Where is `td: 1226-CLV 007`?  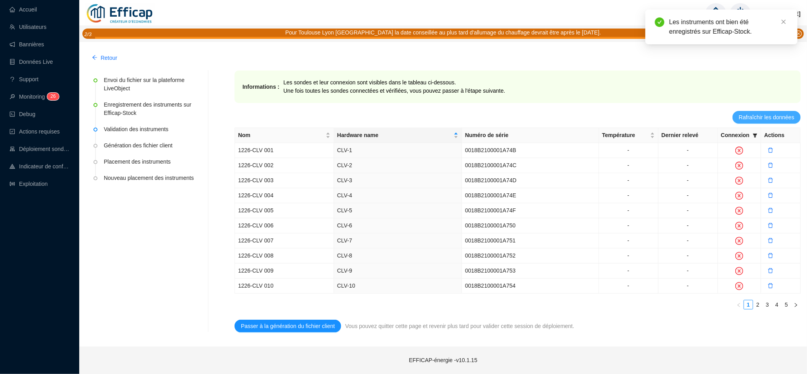
td: 1226-CLV 007 is located at coordinates (284, 241).